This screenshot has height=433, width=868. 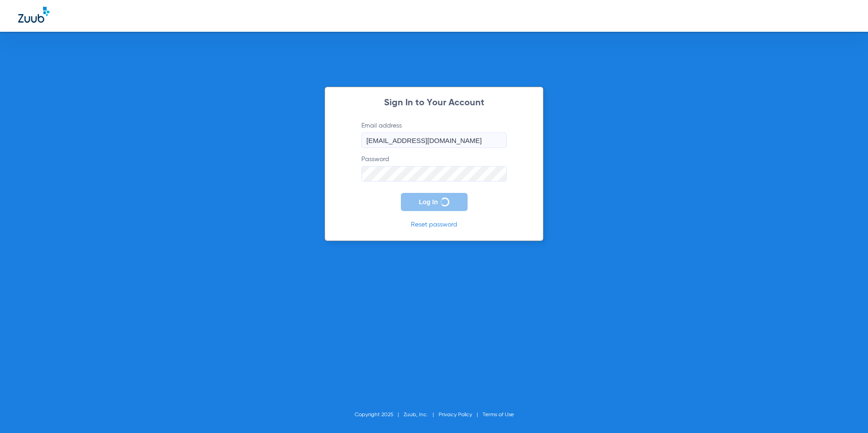 I want to click on span: Log In, so click(x=428, y=202).